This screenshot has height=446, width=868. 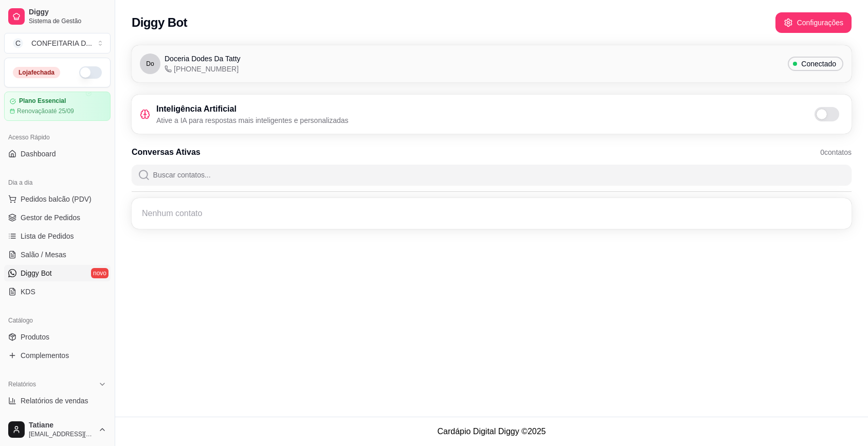 What do you see at coordinates (492, 431) in the screenshot?
I see `footer: Cardápio Digital Diggy © 2025` at bounding box center [492, 431].